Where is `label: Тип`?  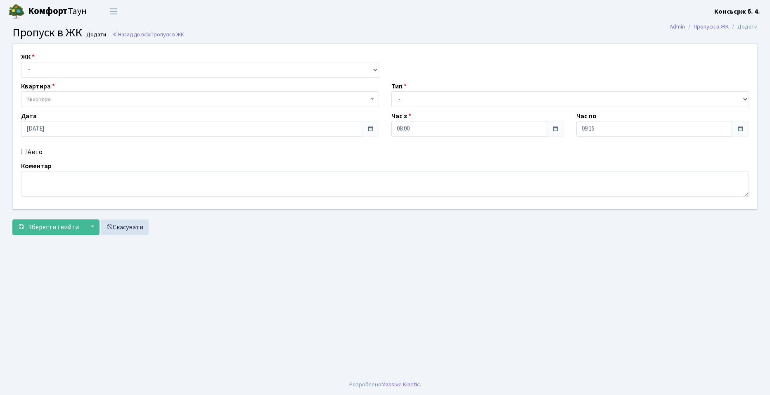 label: Тип is located at coordinates (399, 86).